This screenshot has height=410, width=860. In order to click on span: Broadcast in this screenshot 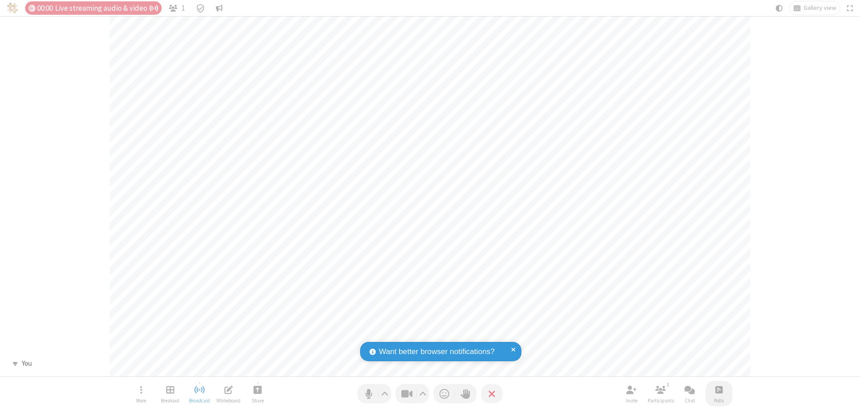, I will do `click(199, 401)`.